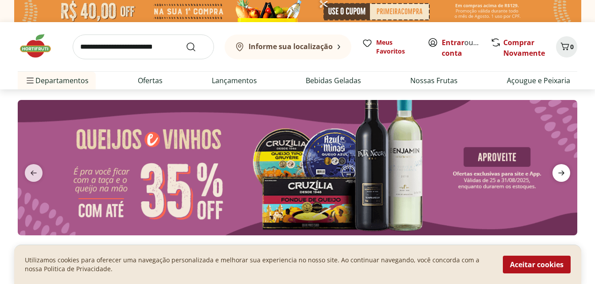 The image size is (595, 284). I want to click on button: Go to page 7 from fs-carousel, so click(314, 253).